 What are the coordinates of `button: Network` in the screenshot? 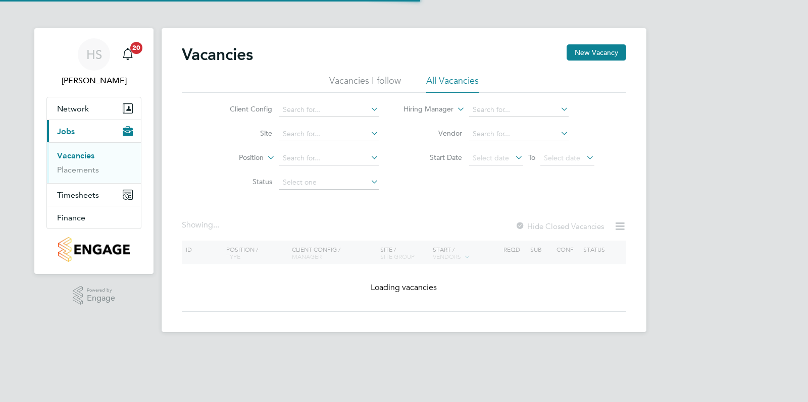 It's located at (94, 109).